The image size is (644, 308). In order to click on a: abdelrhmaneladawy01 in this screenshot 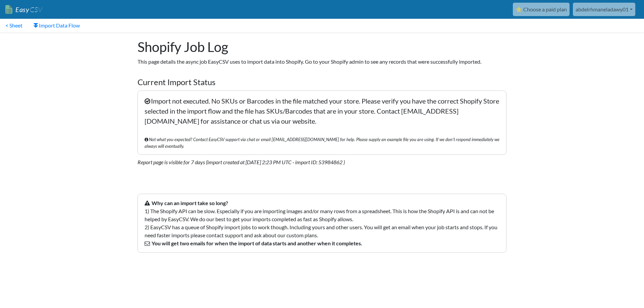, I will do `click(604, 9)`.